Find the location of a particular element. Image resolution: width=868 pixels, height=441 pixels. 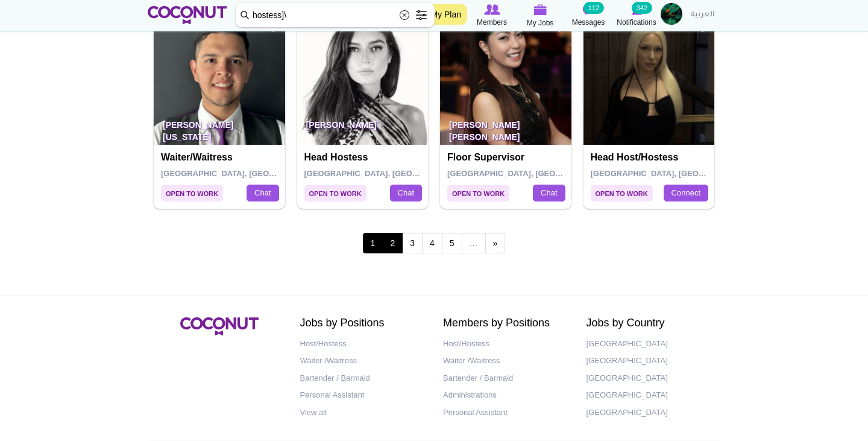

span: Members is located at coordinates (492, 22).